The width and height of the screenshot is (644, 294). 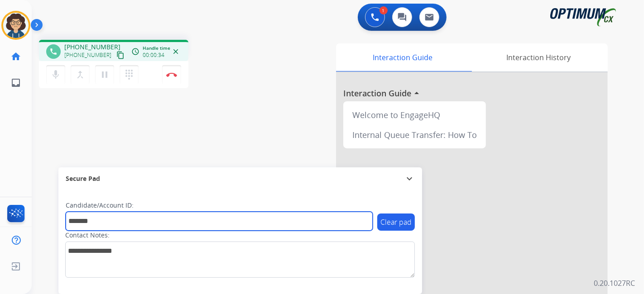 I want to click on div: Welcome to EngageHQ, so click(x=414, y=115).